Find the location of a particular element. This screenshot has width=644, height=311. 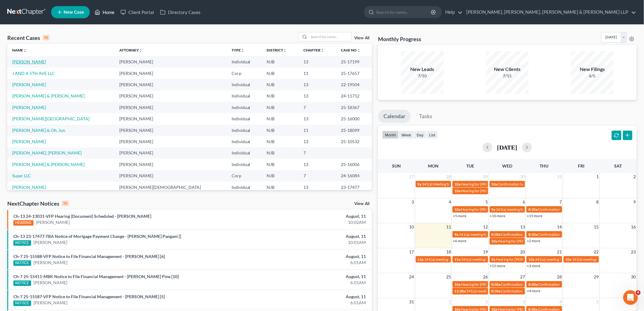

span: 12 is located at coordinates (486, 227).